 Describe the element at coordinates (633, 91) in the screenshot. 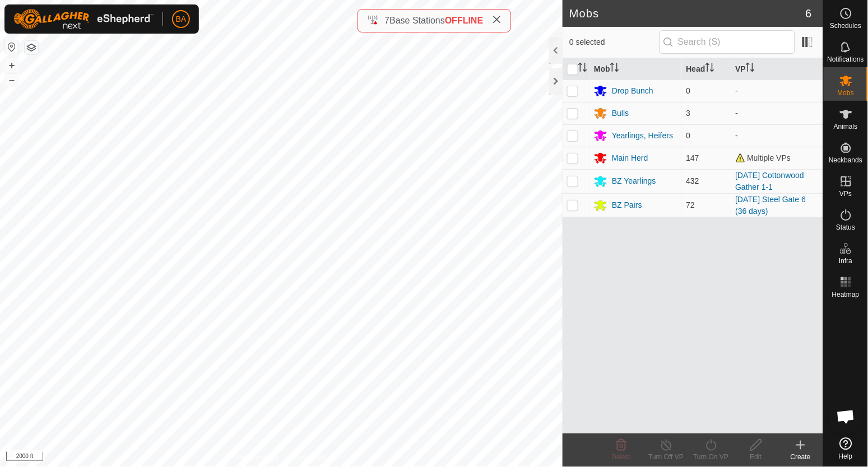

I see `div: Drop Bunch` at that location.